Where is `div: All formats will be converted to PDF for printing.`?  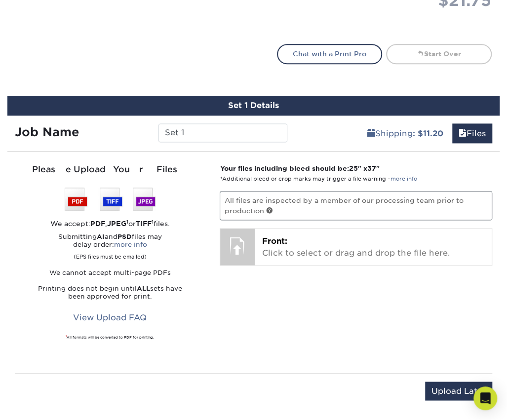
div: All formats will be converted to PDF for printing. is located at coordinates (110, 337).